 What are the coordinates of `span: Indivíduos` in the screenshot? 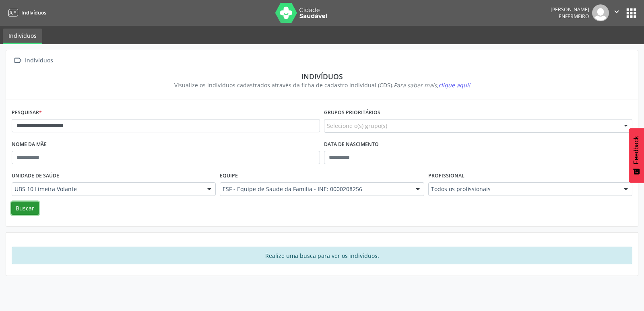 It's located at (34, 13).